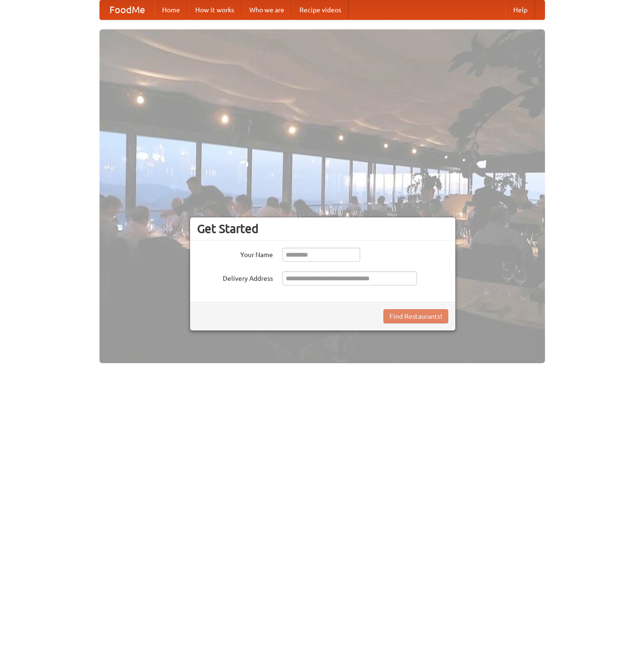 The height and width of the screenshot is (670, 644). What do you see at coordinates (234, 253) in the screenshot?
I see `label: Your Name` at bounding box center [234, 253].